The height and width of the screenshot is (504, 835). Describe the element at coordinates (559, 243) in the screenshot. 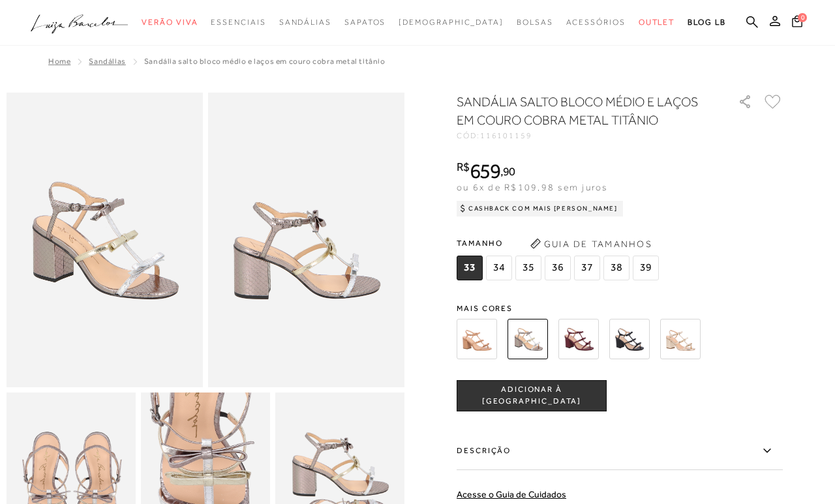

I see `span: Tamanho` at that location.